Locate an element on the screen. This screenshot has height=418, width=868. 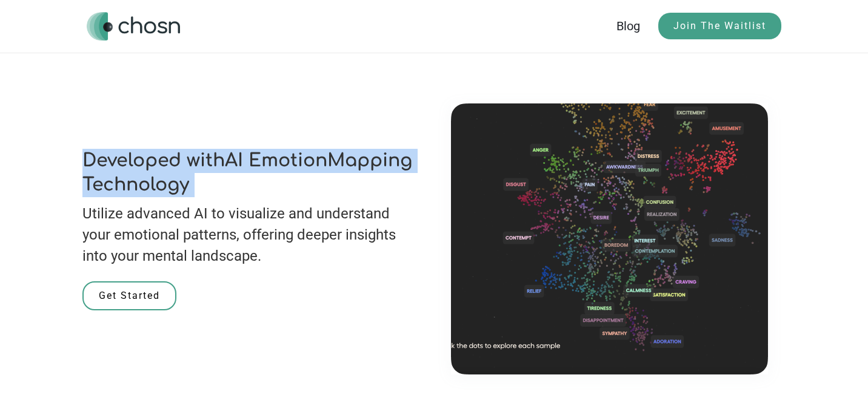
p: Utilize advanced AI to visualize and understand your emotional patterns, offering deeper insights... is located at coordinates (249, 235).